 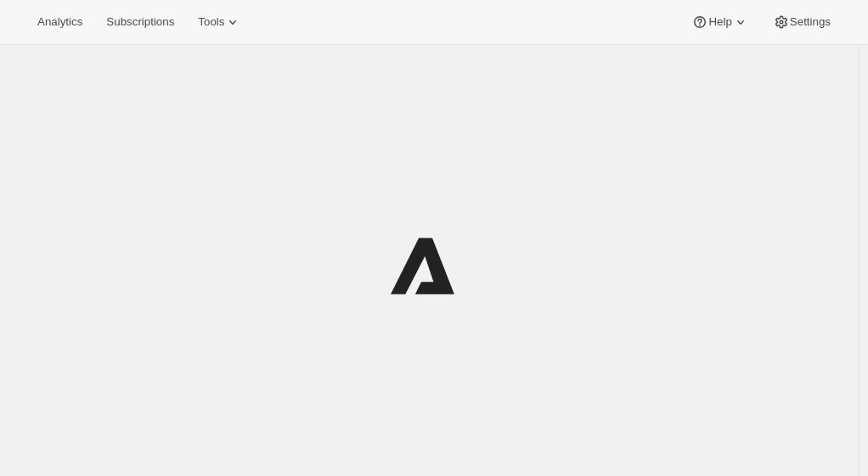 What do you see at coordinates (219, 22) in the screenshot?
I see `button: Tools` at bounding box center [219, 22].